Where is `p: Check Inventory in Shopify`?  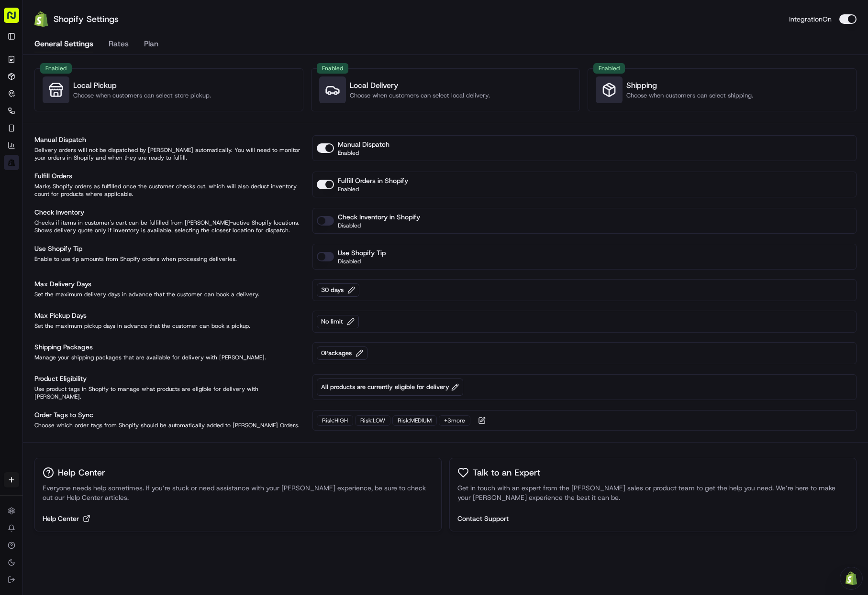 p: Check Inventory in Shopify is located at coordinates (379, 217).